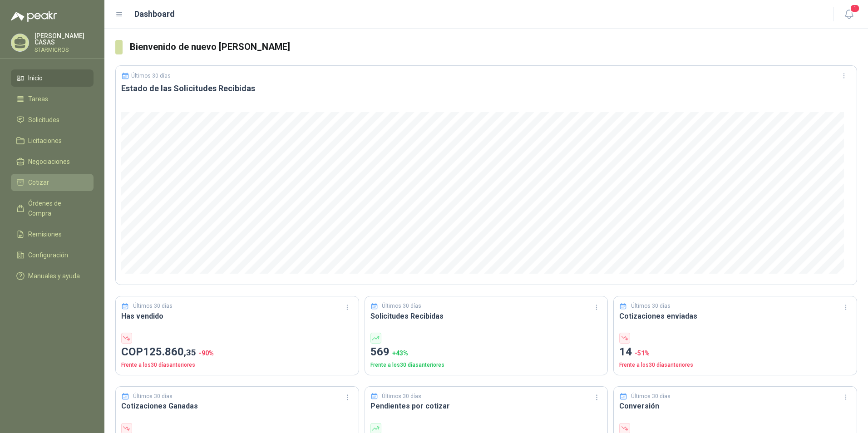 This screenshot has height=433, width=868. Describe the element at coordinates (52, 208) in the screenshot. I see `a: Órdenes de Compra` at that location.